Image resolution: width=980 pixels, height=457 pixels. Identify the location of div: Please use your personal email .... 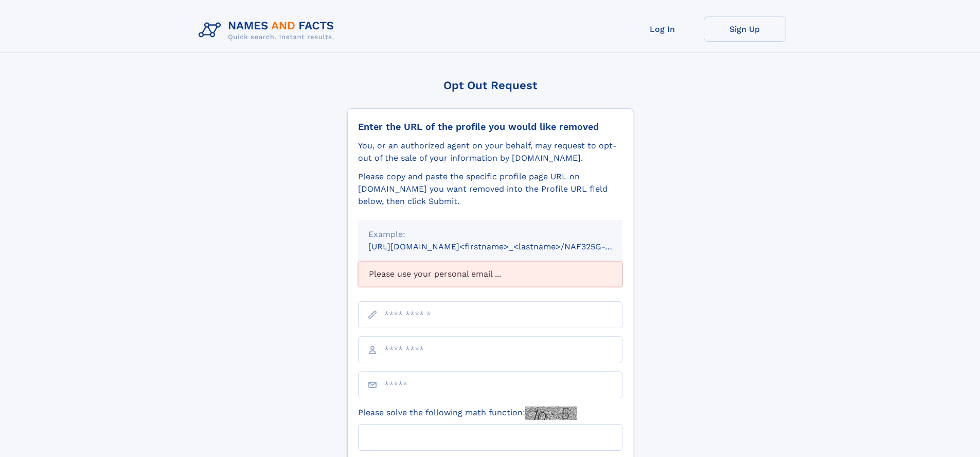
(490, 274).